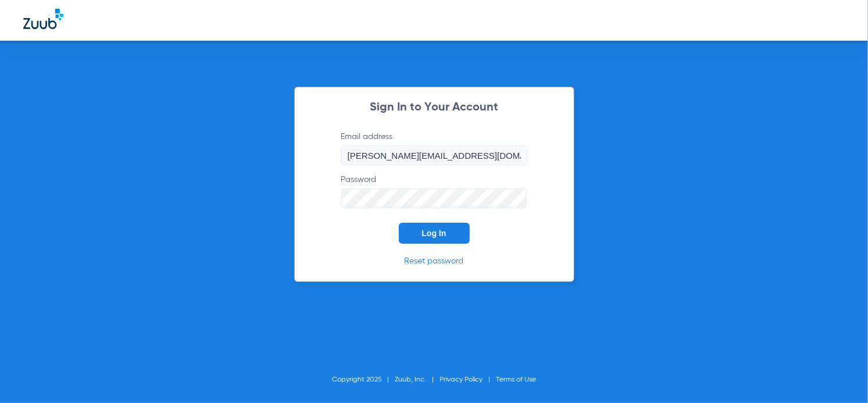 This screenshot has width=868, height=403. Describe the element at coordinates (434, 198) in the screenshot. I see `input: Password` at that location.